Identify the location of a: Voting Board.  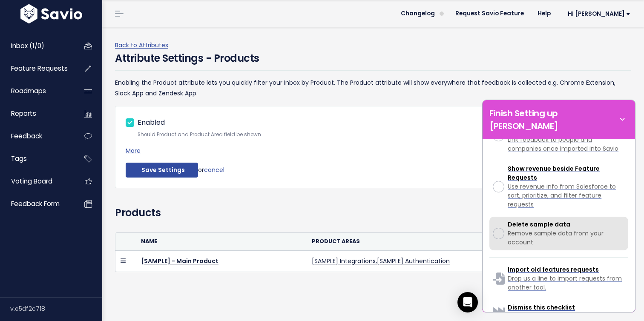
(36, 181).